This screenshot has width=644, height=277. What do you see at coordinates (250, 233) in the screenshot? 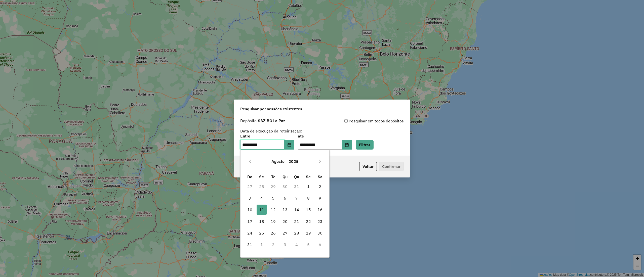
I see `span: 24` at bounding box center [250, 233].